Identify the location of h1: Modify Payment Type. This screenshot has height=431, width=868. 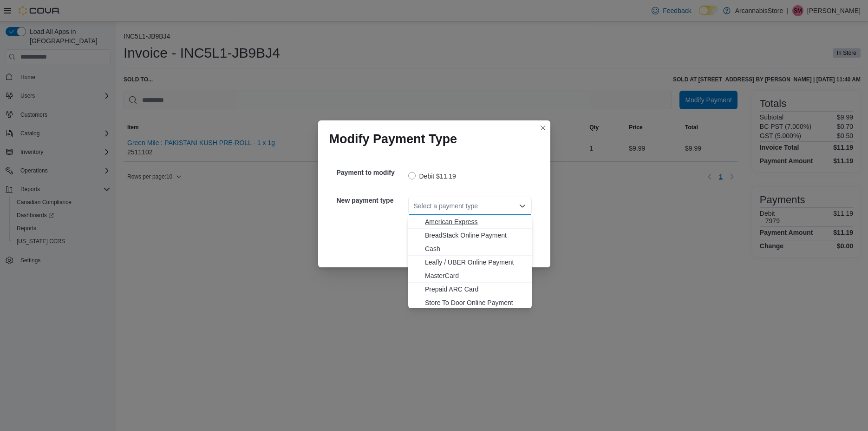
(393, 139).